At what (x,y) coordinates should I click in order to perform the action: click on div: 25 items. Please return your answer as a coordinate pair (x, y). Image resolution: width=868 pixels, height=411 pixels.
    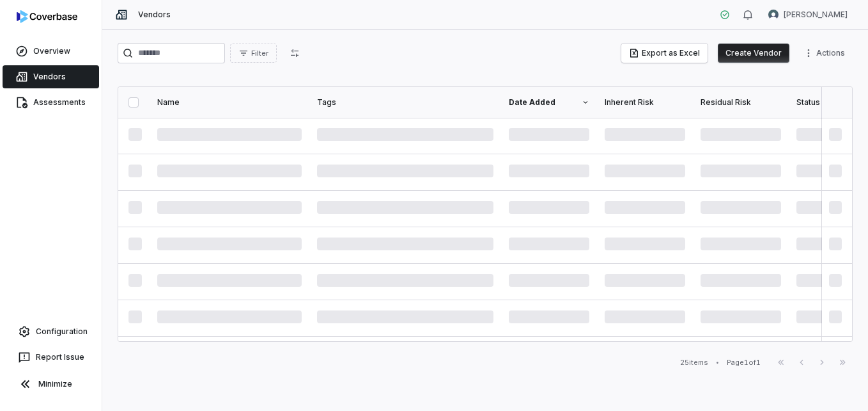
    Looking at the image, I should click on (695, 362).